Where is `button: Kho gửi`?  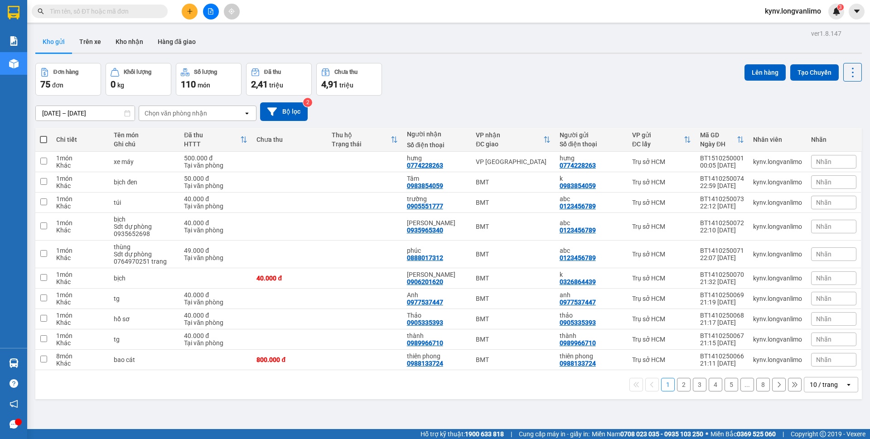 button: Kho gửi is located at coordinates (53, 42).